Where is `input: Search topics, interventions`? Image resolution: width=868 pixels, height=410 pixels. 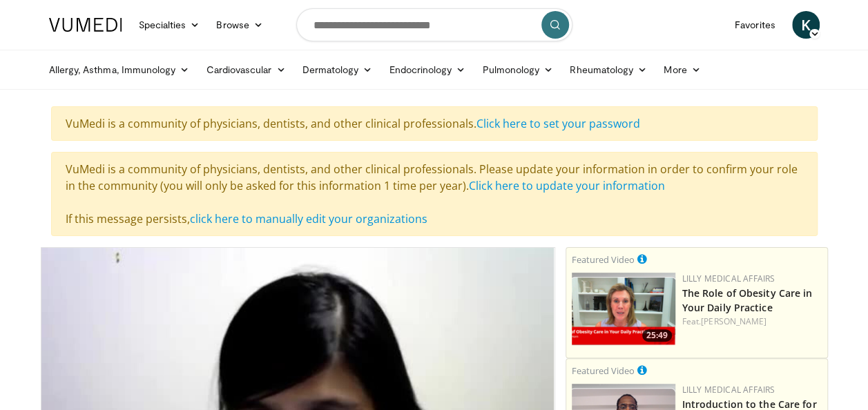 input: Search topics, interventions is located at coordinates (434, 25).